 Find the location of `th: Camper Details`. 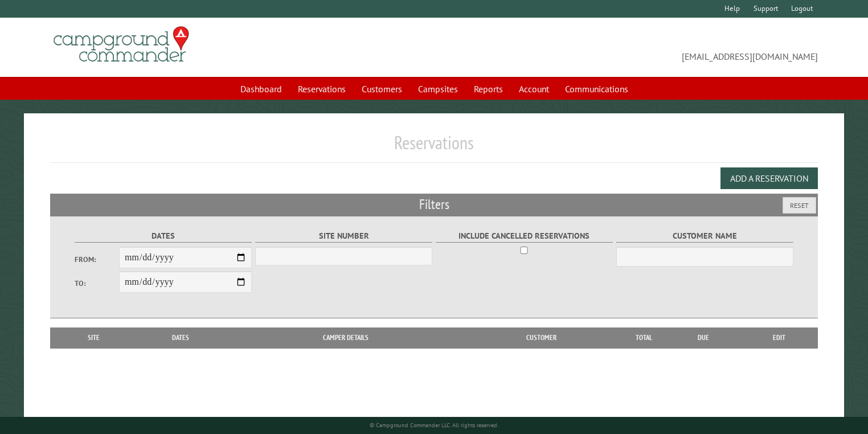

th: Camper Details is located at coordinates (346, 338).